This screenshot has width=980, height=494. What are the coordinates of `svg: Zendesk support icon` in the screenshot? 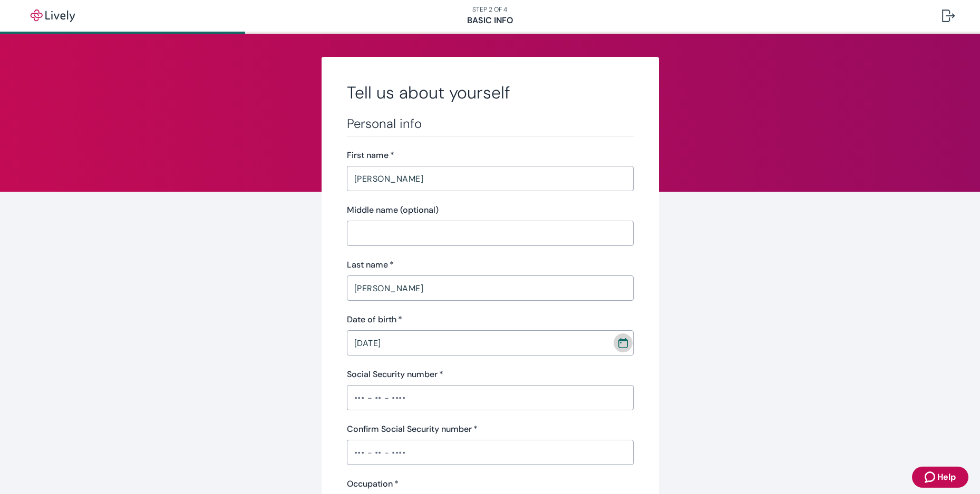 It's located at (931, 477).